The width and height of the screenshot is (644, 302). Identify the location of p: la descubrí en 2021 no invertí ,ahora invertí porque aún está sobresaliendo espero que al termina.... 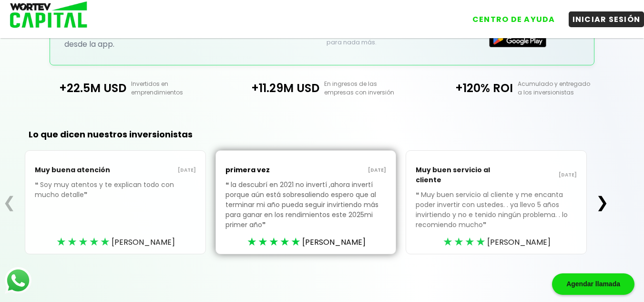
(306, 212).